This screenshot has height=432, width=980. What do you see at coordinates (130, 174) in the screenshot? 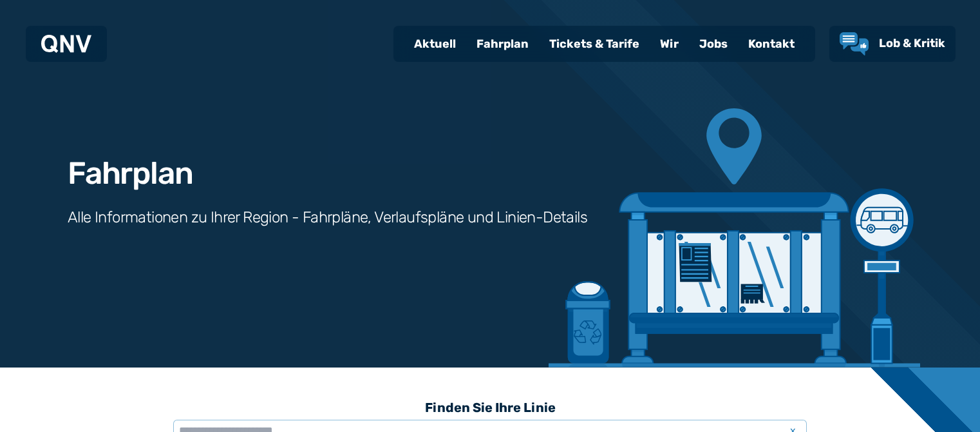
I see `h1: Fahrplan` at bounding box center [130, 174].